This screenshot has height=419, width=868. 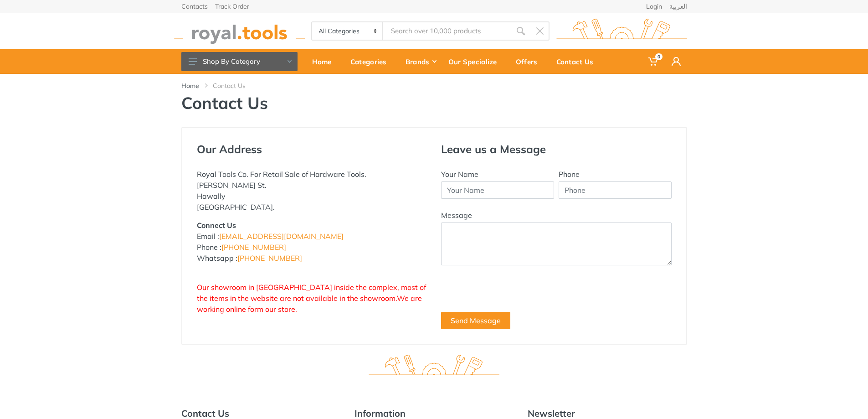 What do you see at coordinates (653, 62) in the screenshot?
I see `a: 0` at bounding box center [653, 62].